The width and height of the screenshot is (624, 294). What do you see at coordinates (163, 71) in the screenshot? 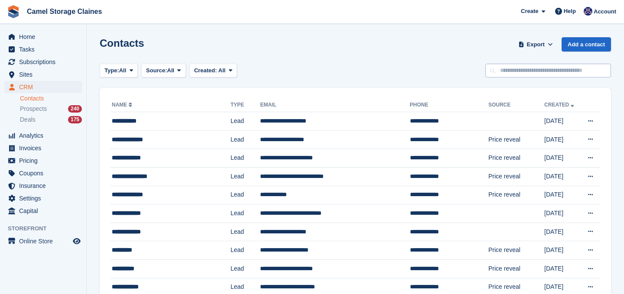
I see `button: Source: All` at bounding box center [163, 71].